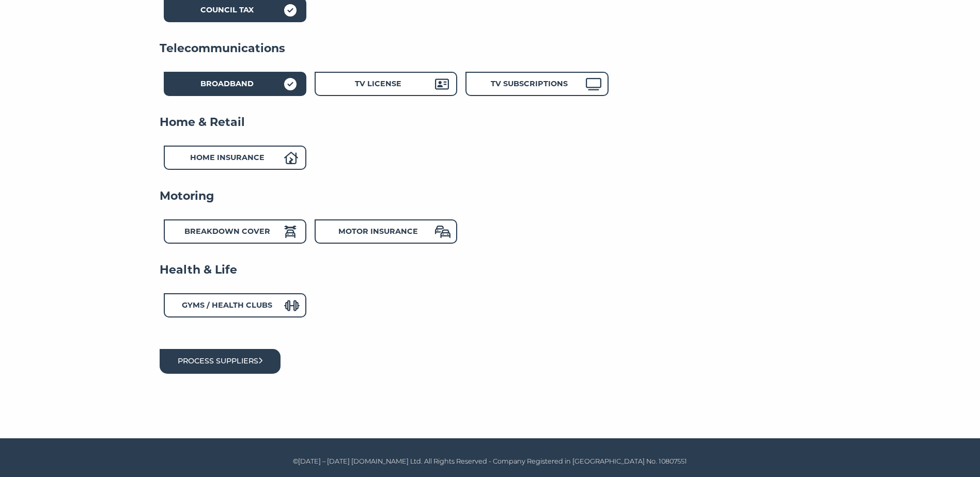 This screenshot has height=477, width=980. I want to click on div: Home Insurance, so click(235, 158).